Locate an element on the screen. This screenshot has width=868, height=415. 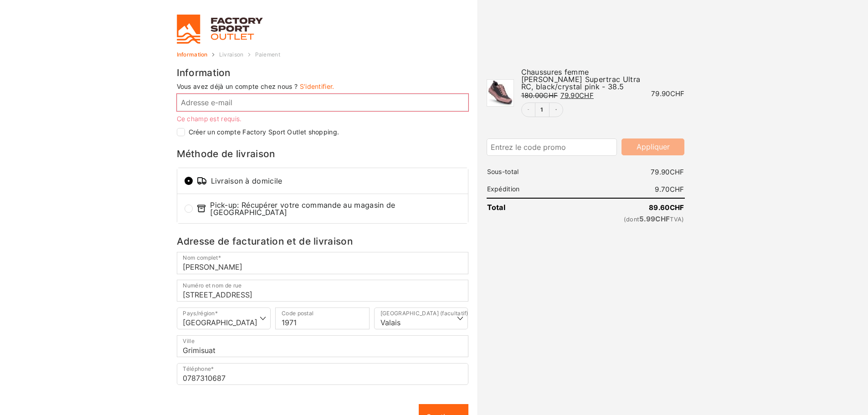
input: Téléphone is located at coordinates (323, 374).